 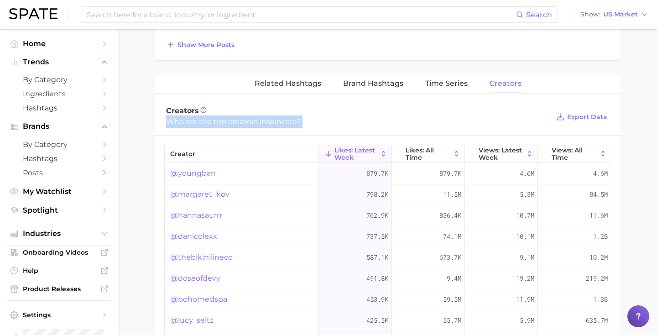 I want to click on span: Views: Latest Week, so click(x=501, y=154).